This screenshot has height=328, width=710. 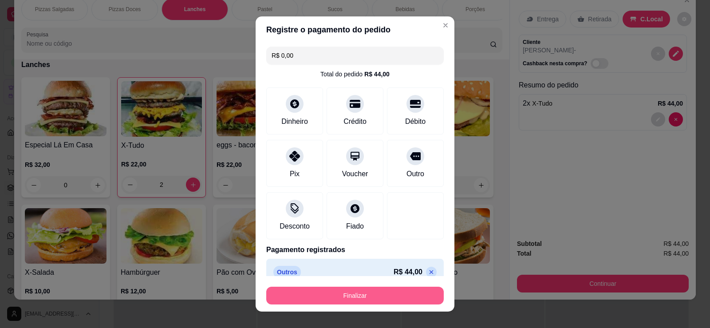 I want to click on div: Débito, so click(x=416, y=122).